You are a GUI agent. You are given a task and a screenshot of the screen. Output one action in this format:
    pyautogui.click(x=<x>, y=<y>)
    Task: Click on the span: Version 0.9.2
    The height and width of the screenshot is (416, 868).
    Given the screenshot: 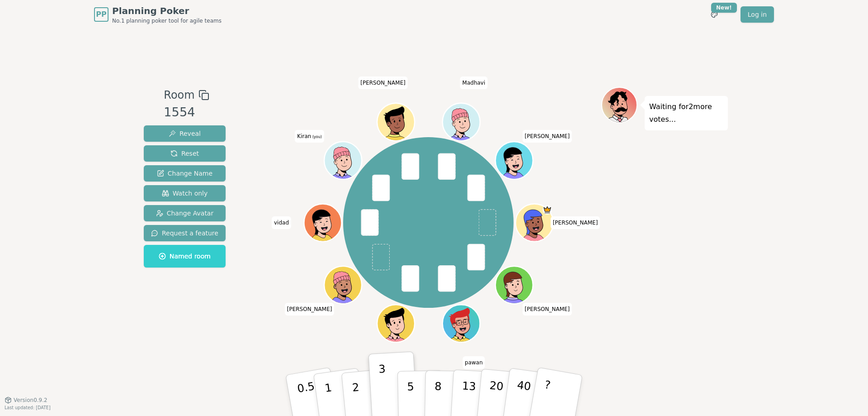 What is the action you would take?
    pyautogui.click(x=30, y=400)
    